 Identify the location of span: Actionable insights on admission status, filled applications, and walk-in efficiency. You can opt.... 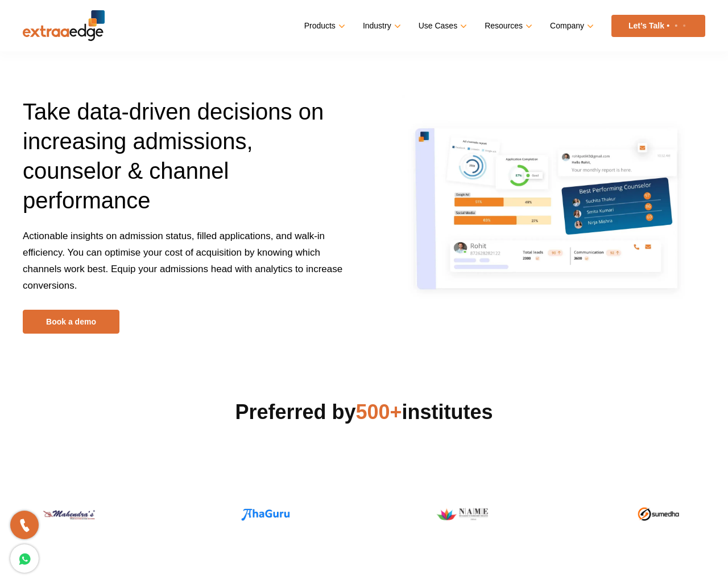
(183, 261).